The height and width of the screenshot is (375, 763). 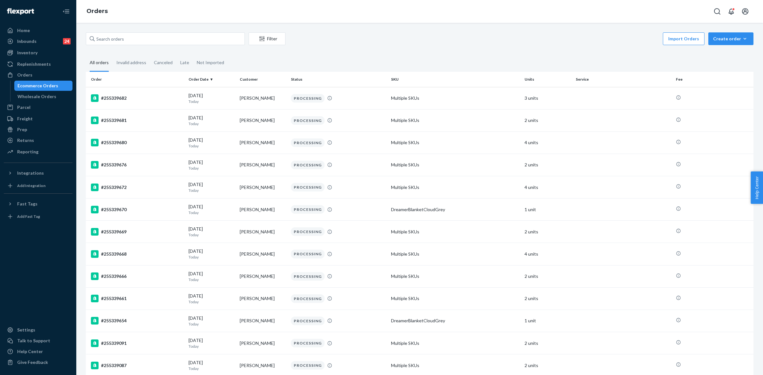 I want to click on div: Inventory, so click(x=27, y=53).